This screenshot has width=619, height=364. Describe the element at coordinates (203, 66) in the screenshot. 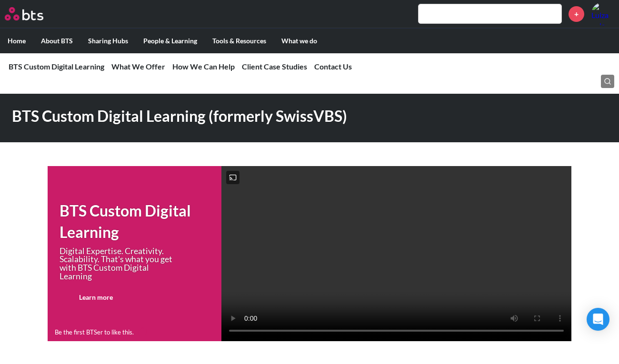

I see `a: How We Can Help` at that location.